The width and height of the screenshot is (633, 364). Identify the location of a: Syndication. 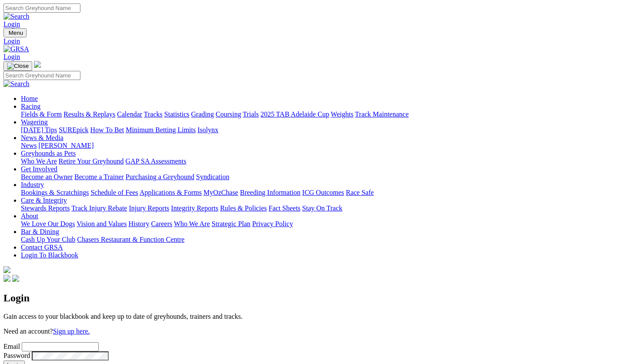
(213, 177).